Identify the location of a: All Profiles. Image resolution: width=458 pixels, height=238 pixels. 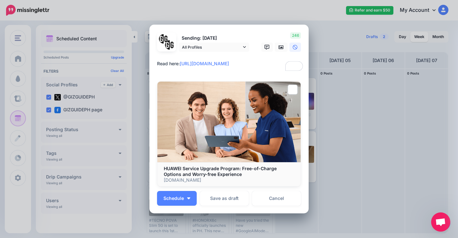
(214, 47).